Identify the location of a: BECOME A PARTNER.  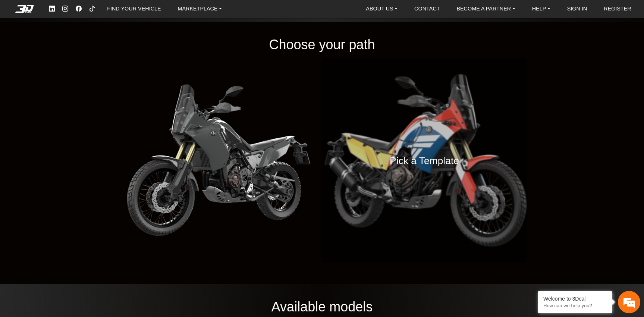
(485, 9).